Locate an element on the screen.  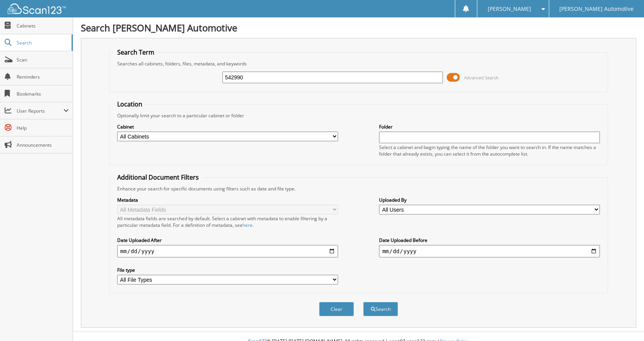
button: Search is located at coordinates (381, 309).